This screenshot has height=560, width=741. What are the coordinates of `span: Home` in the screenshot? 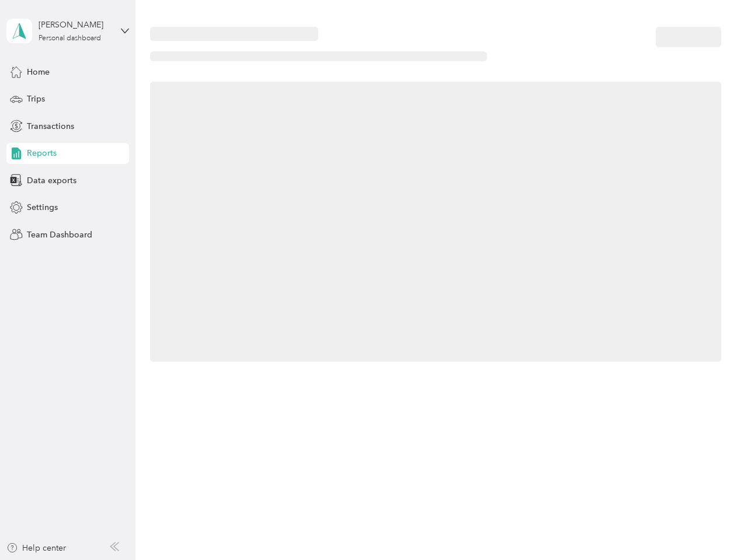 It's located at (38, 72).